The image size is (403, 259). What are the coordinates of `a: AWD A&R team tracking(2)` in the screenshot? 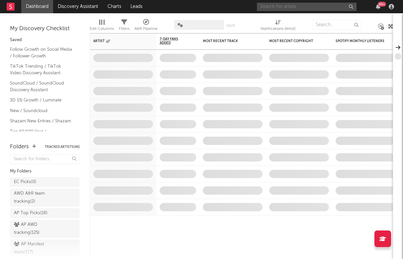 It's located at (45, 198).